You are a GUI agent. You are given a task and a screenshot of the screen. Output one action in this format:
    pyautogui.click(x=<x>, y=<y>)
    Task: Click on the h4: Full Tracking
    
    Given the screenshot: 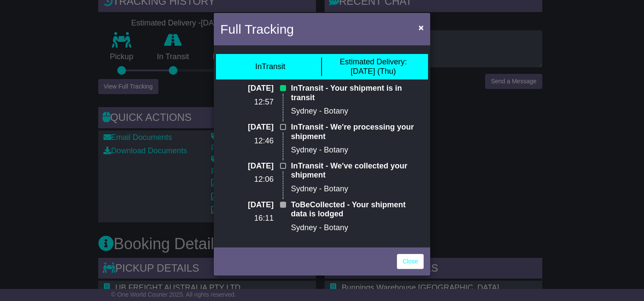 What is the action you would take?
    pyautogui.click(x=257, y=29)
    